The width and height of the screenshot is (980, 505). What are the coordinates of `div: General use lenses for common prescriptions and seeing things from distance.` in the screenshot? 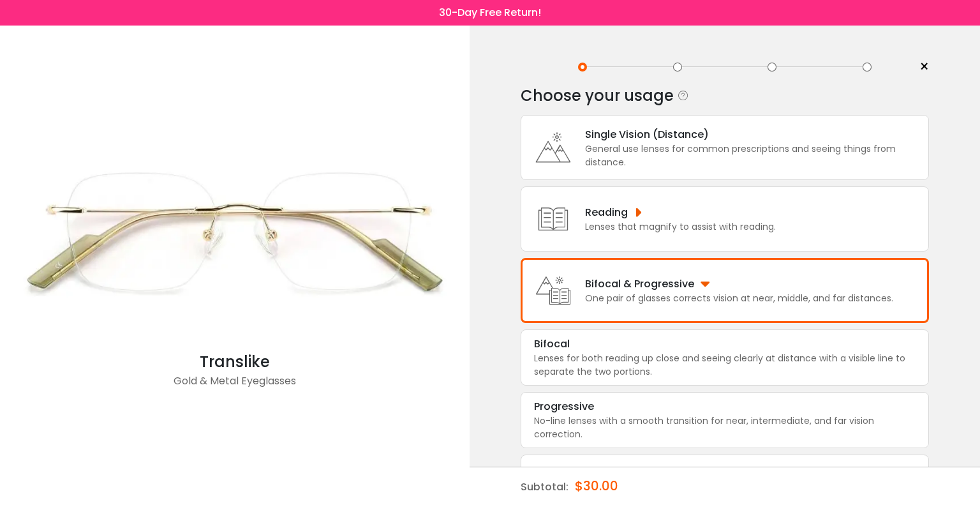 It's located at (753, 156).